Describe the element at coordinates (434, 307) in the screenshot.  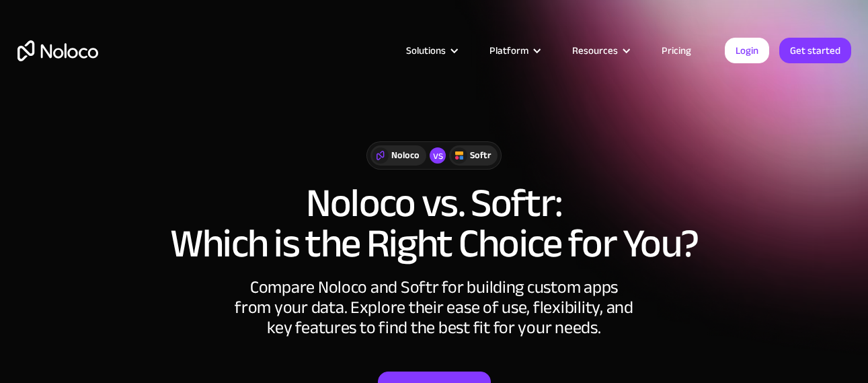
I see `div: Compare Noloco and Softr for building custom apps from your data. Explore their ease of use, flex...` at that location.